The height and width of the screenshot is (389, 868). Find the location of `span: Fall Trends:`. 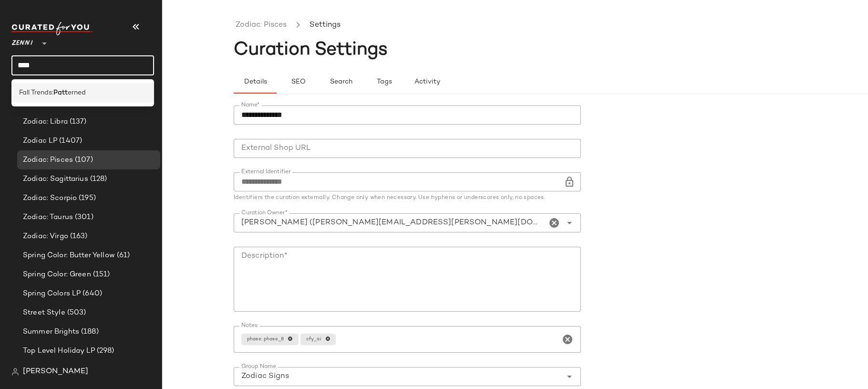

span: Fall Trends: is located at coordinates (36, 92).